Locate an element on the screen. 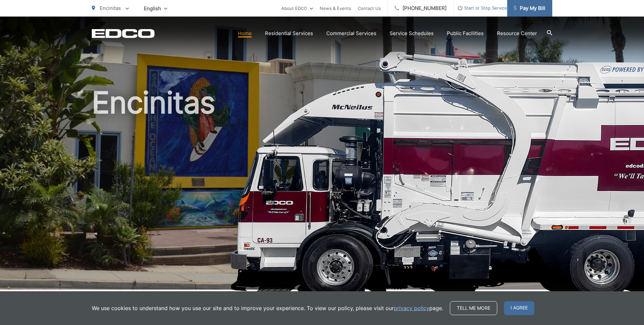  a: Home is located at coordinates (245, 33).